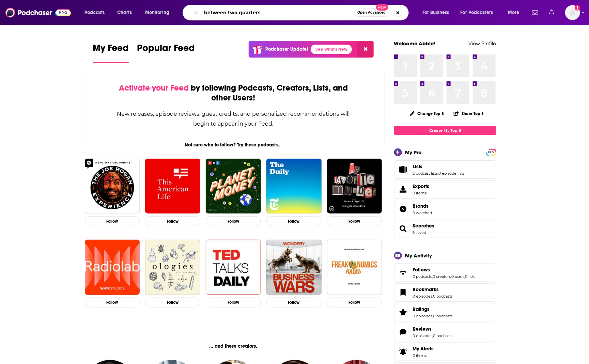 This screenshot has height=364, width=589. Describe the element at coordinates (38, 13) in the screenshot. I see `a: Podchaser - Follow, Share and Rate Podcasts` at that location.